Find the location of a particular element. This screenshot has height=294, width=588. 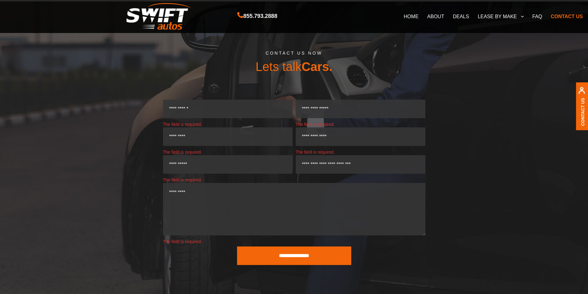

a: CONTACT US is located at coordinates (567, 16).